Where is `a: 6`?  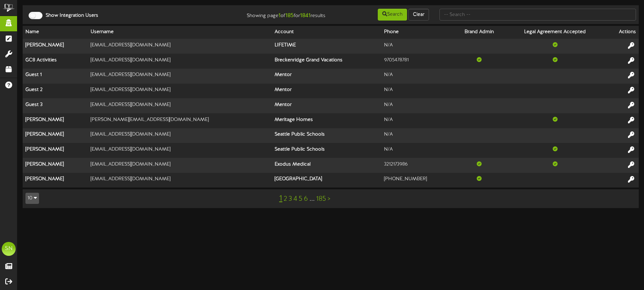 a: 6 is located at coordinates (306, 199).